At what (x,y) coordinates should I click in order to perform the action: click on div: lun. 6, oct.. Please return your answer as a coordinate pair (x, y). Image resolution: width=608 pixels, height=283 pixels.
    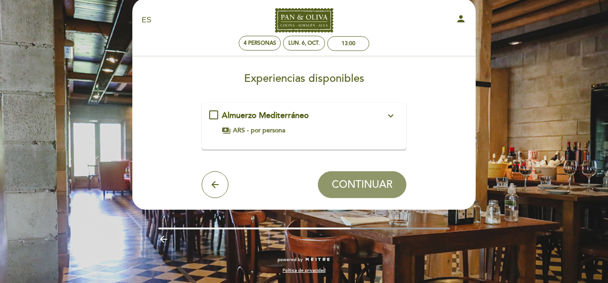
    Looking at the image, I should click on (304, 43).